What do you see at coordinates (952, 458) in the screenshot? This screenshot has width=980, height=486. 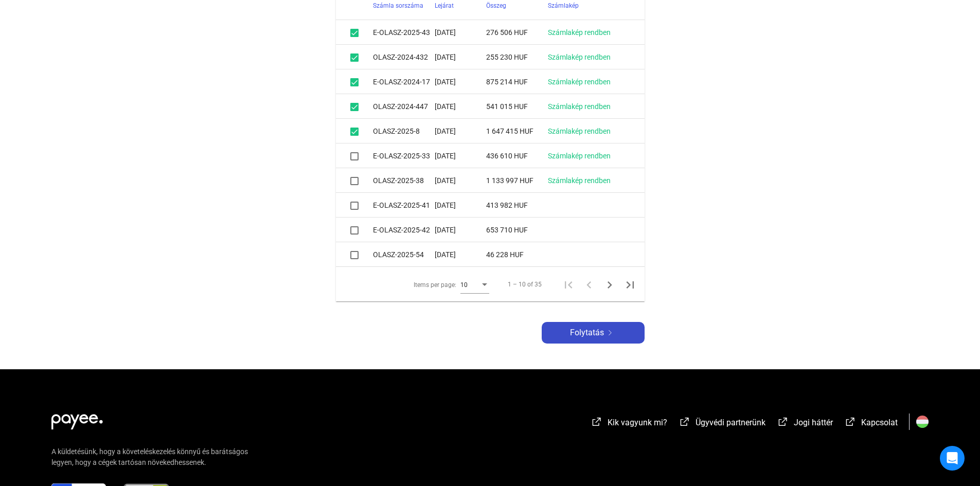 I see `div: Open Intercom Messenger` at bounding box center [952, 458].